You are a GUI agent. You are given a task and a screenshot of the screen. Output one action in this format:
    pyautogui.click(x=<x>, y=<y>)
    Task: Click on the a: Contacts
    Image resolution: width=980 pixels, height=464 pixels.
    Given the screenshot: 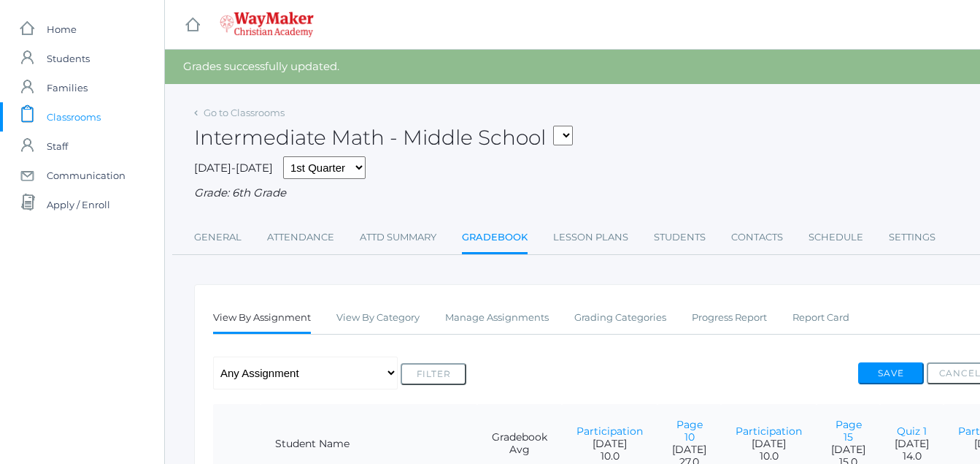 What is the action you would take?
    pyautogui.click(x=757, y=237)
    